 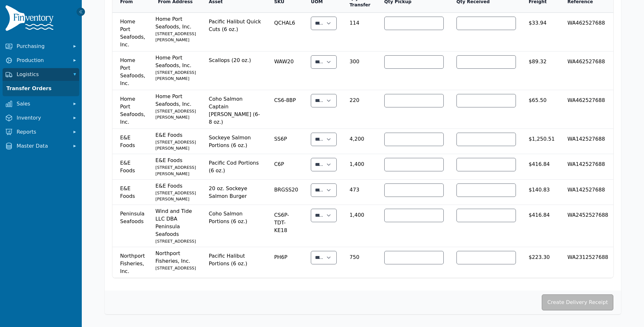 I want to click on td: C6P, so click(x=285, y=166).